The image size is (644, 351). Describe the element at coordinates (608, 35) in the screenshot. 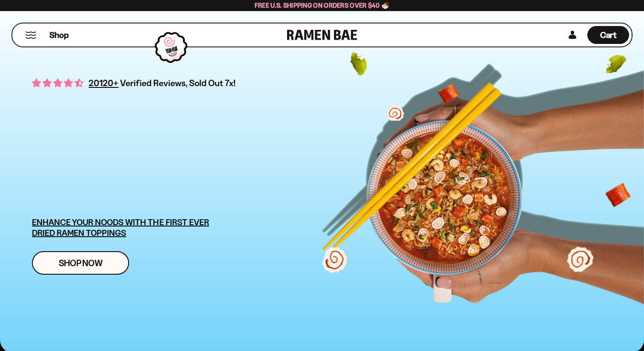

I see `span: Cart` at that location.